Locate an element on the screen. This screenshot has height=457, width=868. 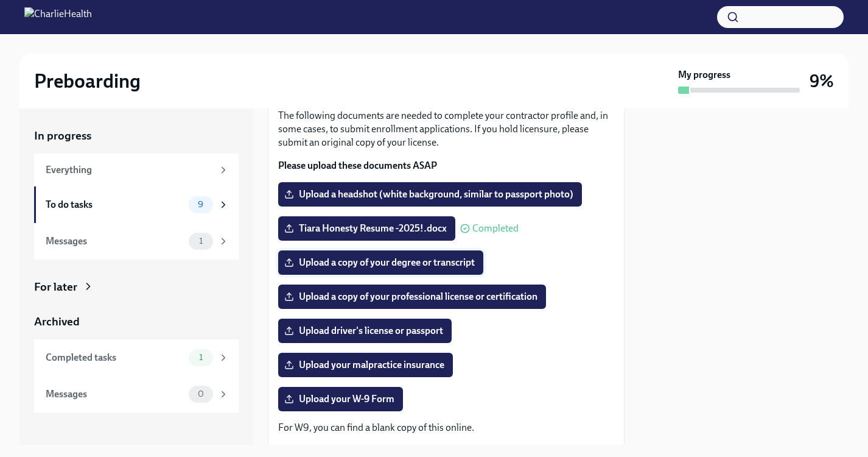
div: In progress is located at coordinates (136, 136).